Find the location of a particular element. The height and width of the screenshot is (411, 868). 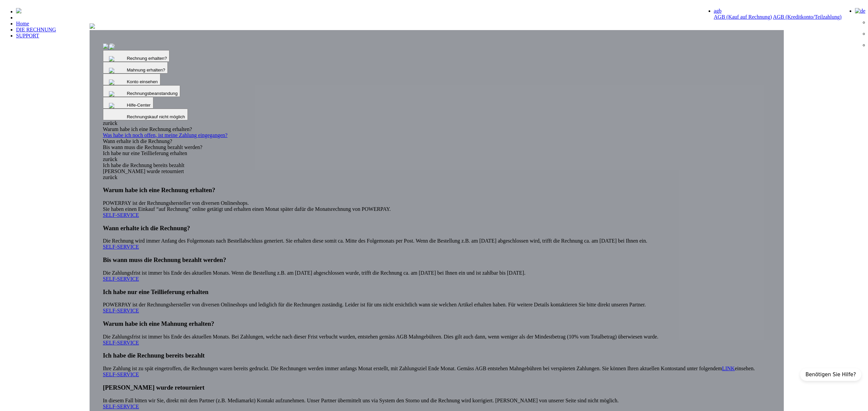

div: POWERPAY ist der Rechnungshersteller von diversen Onlineshops und lediglich für die Rechnungen zu... is located at coordinates (437, 301).